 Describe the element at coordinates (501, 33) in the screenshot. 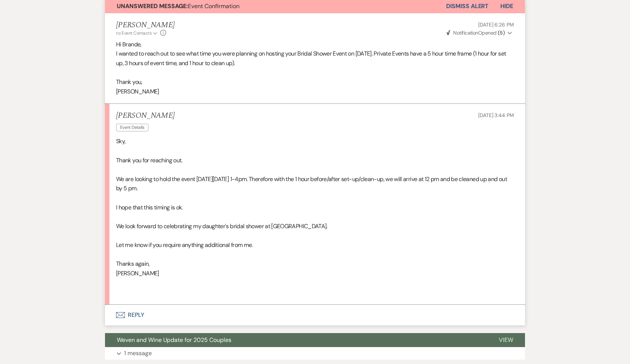

I see `strong: ( 5 )` at that location.